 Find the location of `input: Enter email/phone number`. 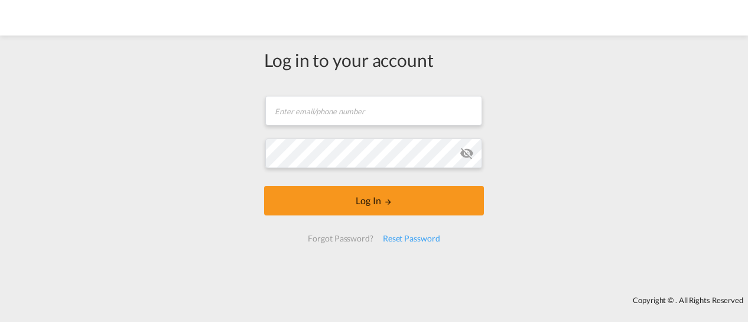

input: Enter email/phone number is located at coordinates (374, 111).